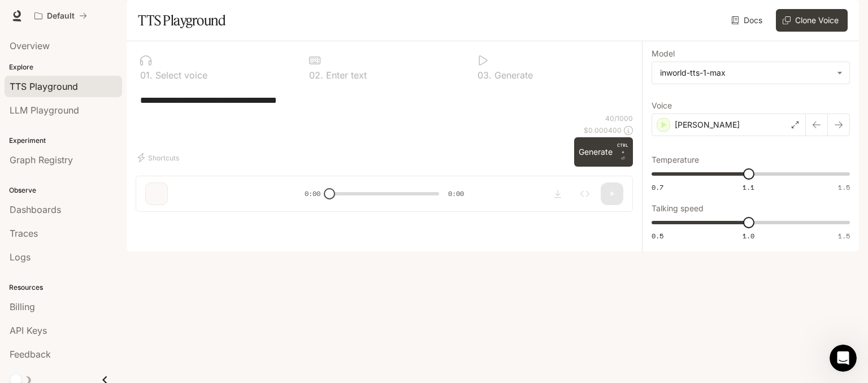  Describe the element at coordinates (160, 158) in the screenshot. I see `button: Shortcuts` at that location.